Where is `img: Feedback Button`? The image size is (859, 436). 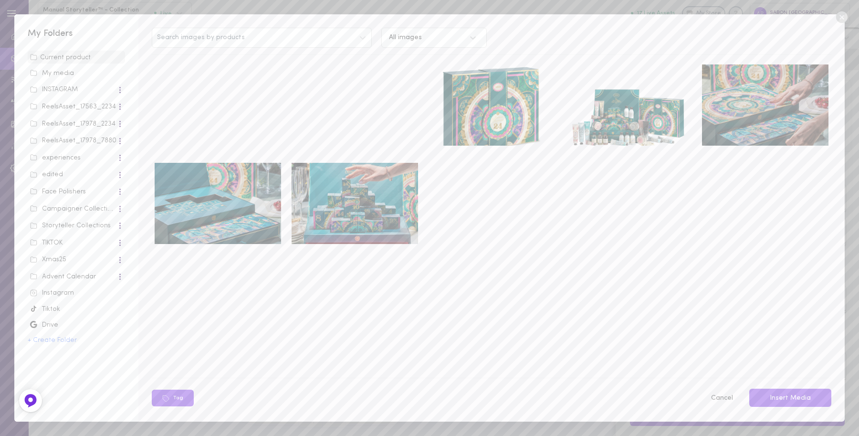
img: Feedback Button is located at coordinates (31, 401).